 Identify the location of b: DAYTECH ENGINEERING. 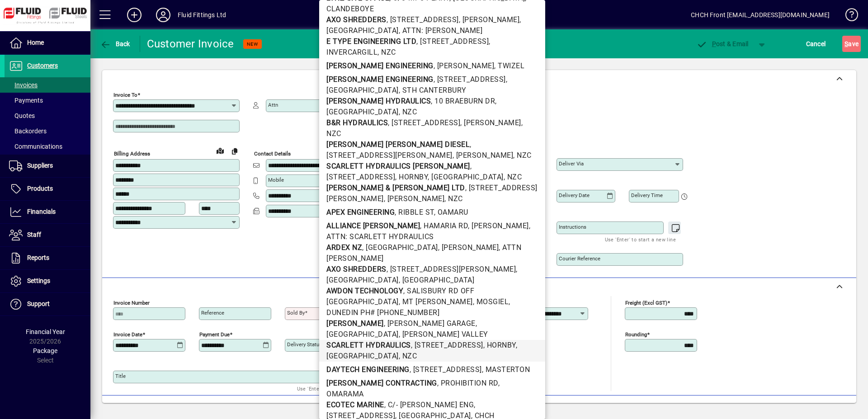
(368, 369).